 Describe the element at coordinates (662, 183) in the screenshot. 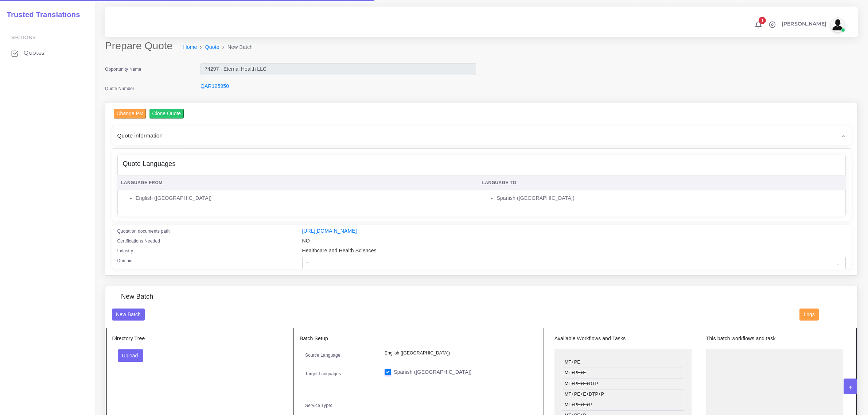

I see `th: Language To` at that location.